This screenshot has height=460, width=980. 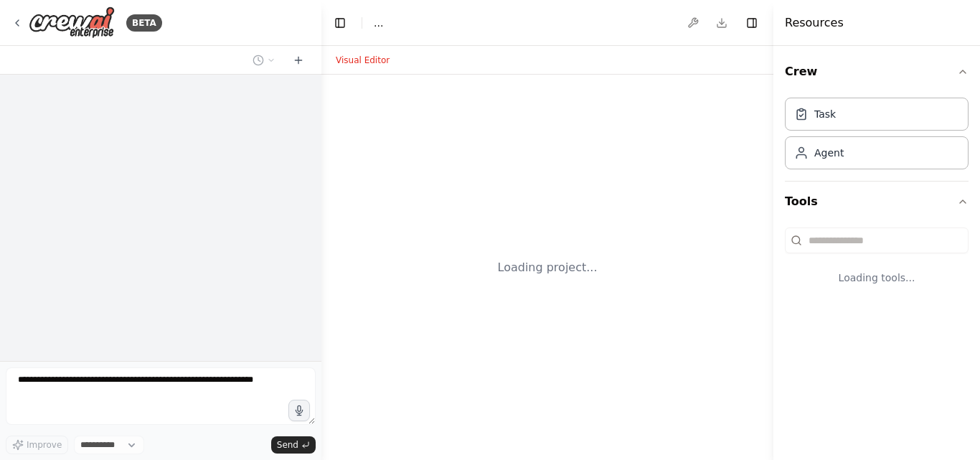 I want to click on div: Task, so click(x=825, y=114).